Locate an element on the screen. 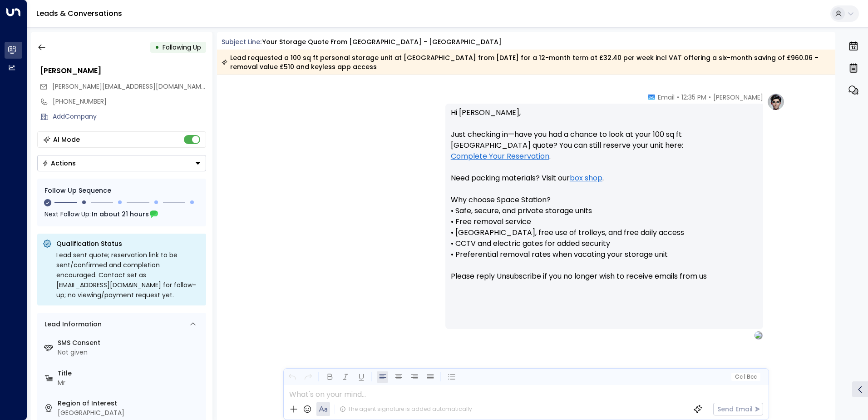  button: Redo is located at coordinates (308, 377).